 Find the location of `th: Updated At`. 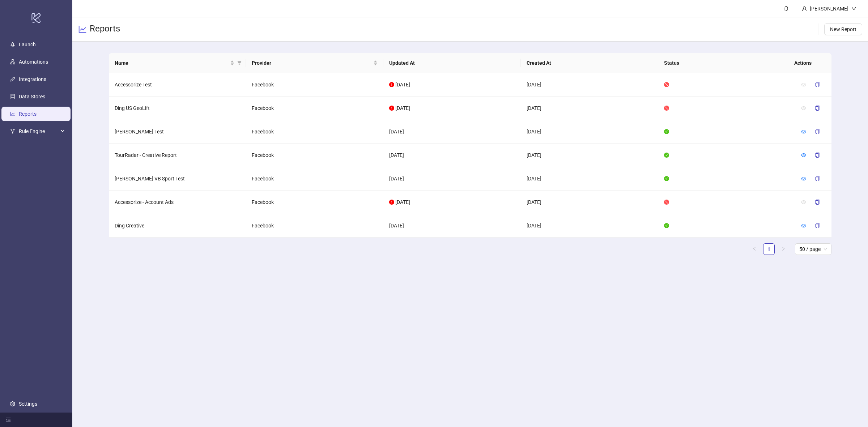

th: Updated At is located at coordinates (452, 63).